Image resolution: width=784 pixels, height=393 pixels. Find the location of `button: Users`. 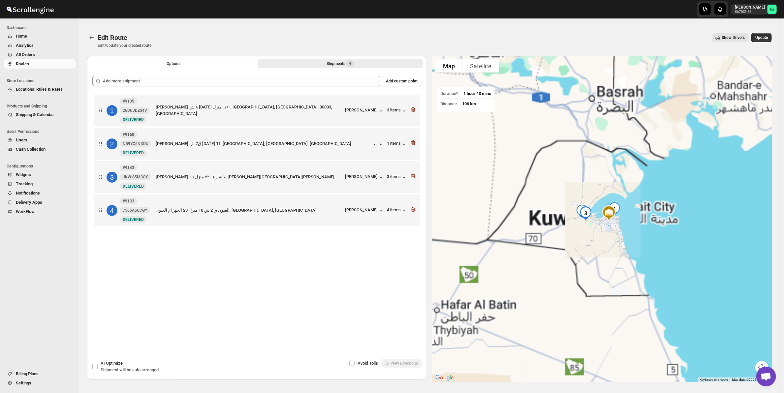

button: Users is located at coordinates (40, 140).